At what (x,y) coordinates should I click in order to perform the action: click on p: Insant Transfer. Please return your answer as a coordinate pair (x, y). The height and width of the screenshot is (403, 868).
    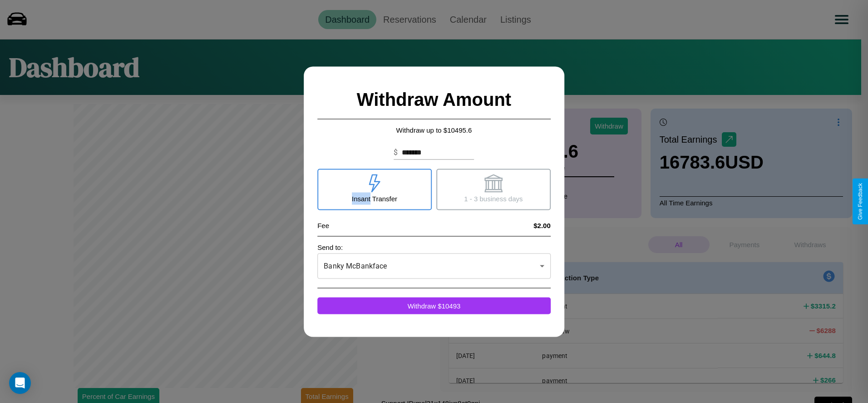
    Looking at the image, I should click on (375, 198).